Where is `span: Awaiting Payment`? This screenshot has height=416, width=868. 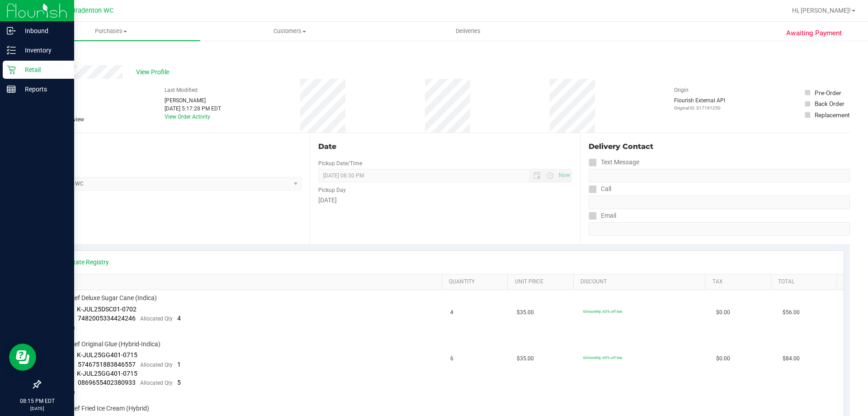
span: Awaiting Payment is located at coordinates (814, 33).